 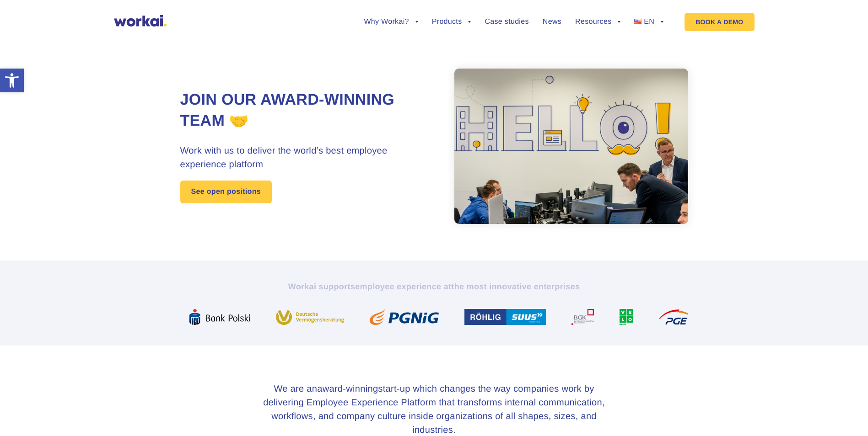 I want to click on a: Products, so click(x=452, y=22).